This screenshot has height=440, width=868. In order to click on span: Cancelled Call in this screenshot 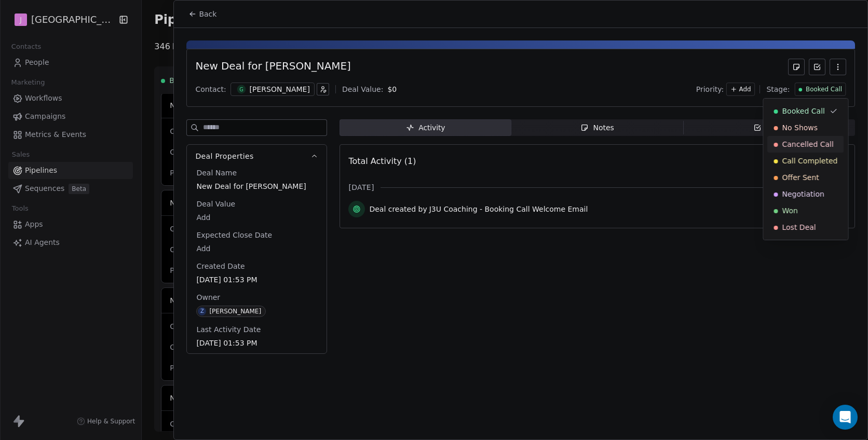, I will do `click(808, 144)`.